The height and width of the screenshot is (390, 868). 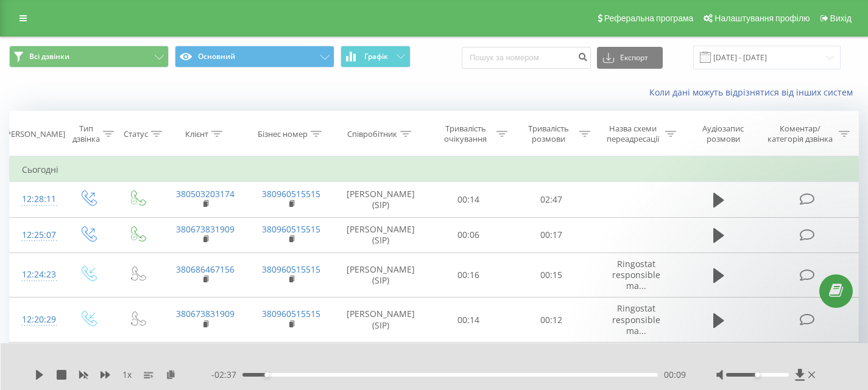 I want to click on button: Експорт, so click(x=629, y=58).